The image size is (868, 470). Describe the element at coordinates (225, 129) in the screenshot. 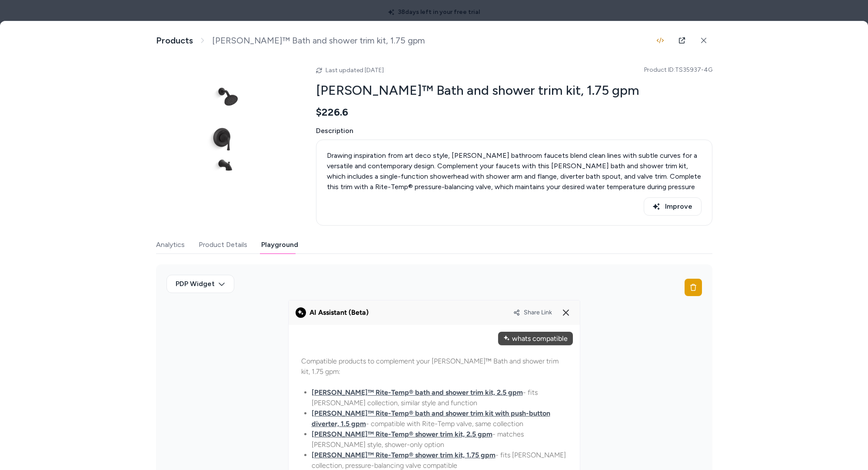

I see `img: aaf41016_rgb` at that location.